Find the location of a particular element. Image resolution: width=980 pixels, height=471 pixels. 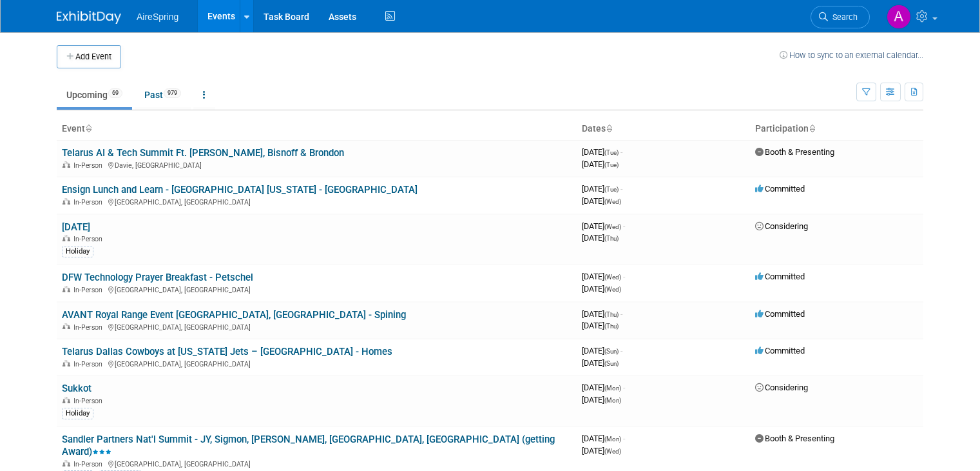

a: Past979 is located at coordinates (162, 95).